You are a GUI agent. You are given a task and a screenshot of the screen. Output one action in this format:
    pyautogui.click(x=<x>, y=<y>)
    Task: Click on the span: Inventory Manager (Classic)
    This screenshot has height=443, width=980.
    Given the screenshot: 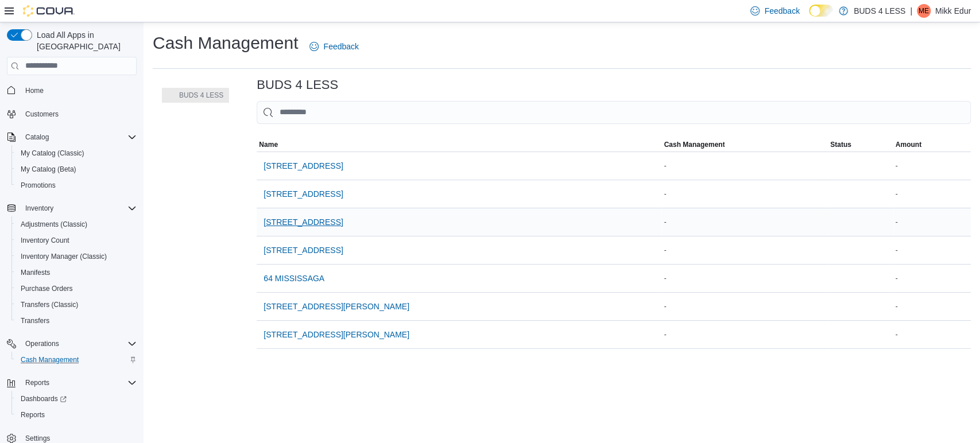 What is the action you would take?
    pyautogui.click(x=64, y=256)
    